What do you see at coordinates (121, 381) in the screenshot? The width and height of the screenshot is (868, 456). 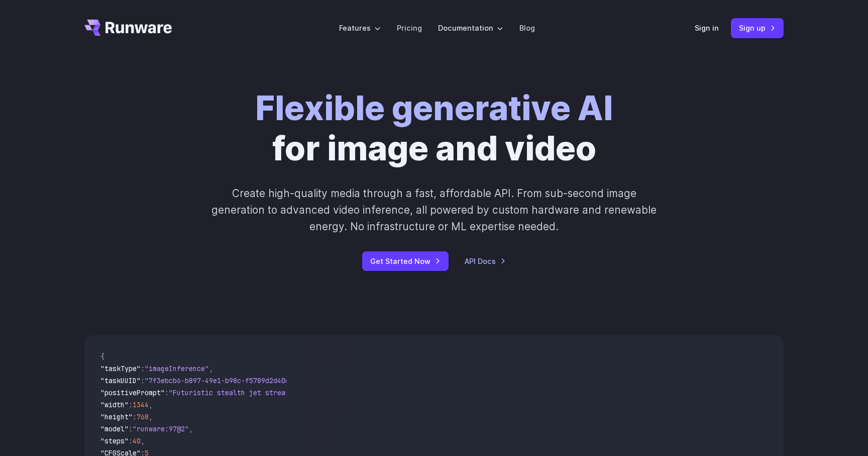 I see `span: "taskUUID"` at bounding box center [121, 381].